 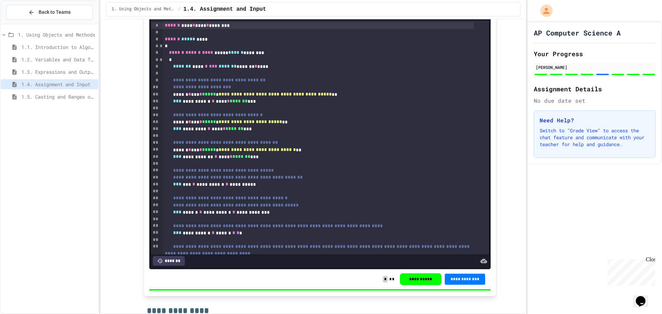 I want to click on div: No due date set, so click(x=595, y=101).